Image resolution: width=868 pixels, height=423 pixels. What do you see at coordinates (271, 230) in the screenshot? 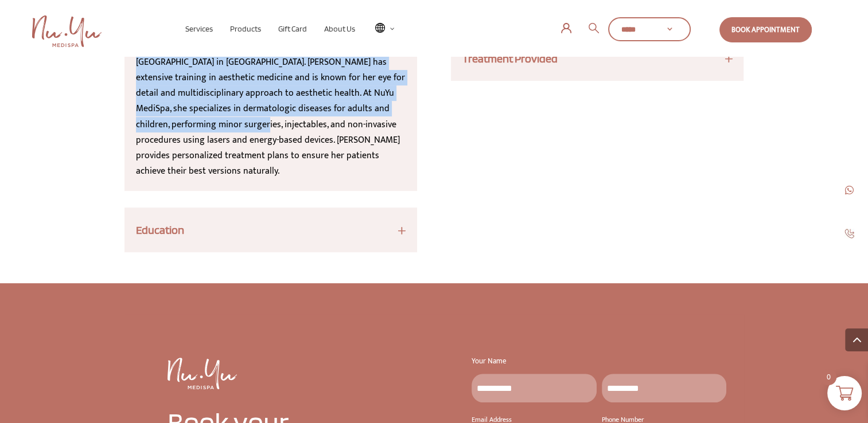
I see `h3: Education` at bounding box center [271, 230].